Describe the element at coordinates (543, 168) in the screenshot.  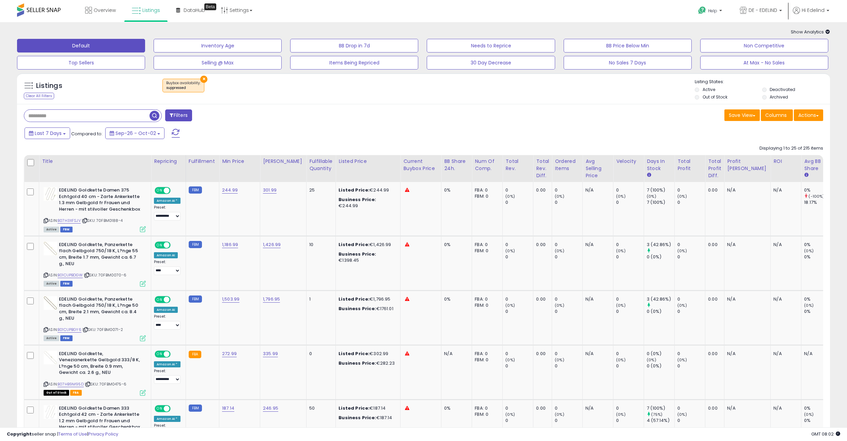
I see `div: Total Rev. Diff.` at that location.